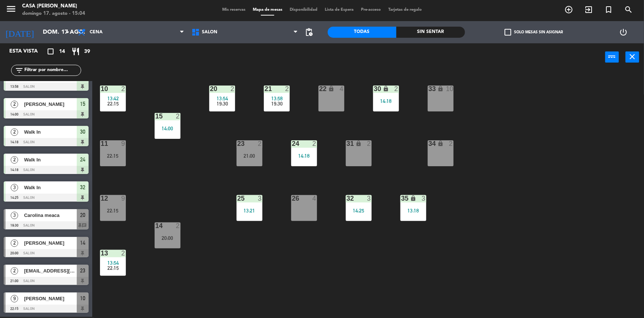  Describe the element at coordinates (101, 198) in the screenshot. I see `div: 12` at that location.